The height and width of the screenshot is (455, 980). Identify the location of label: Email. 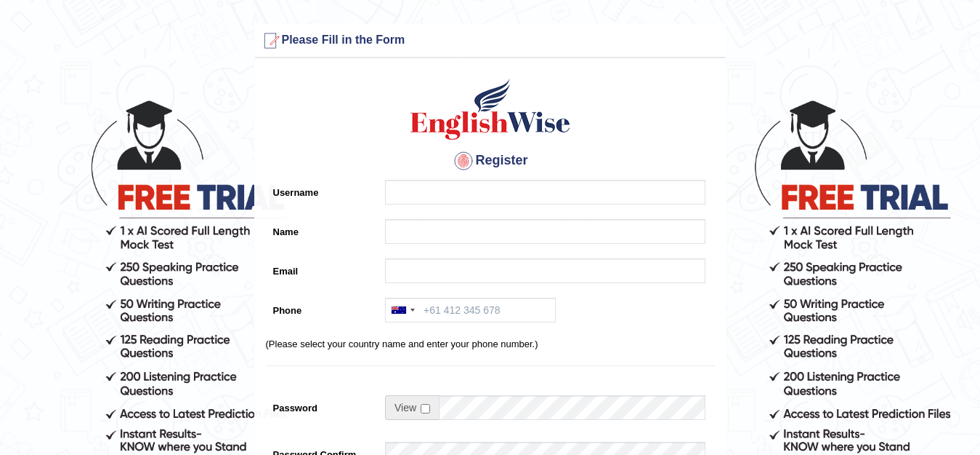
(322, 268).